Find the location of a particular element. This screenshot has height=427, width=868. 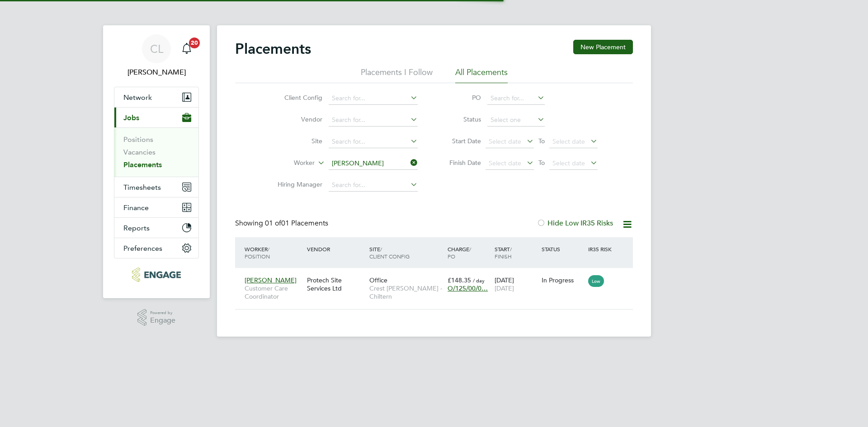

button: New Placement is located at coordinates (603, 47).